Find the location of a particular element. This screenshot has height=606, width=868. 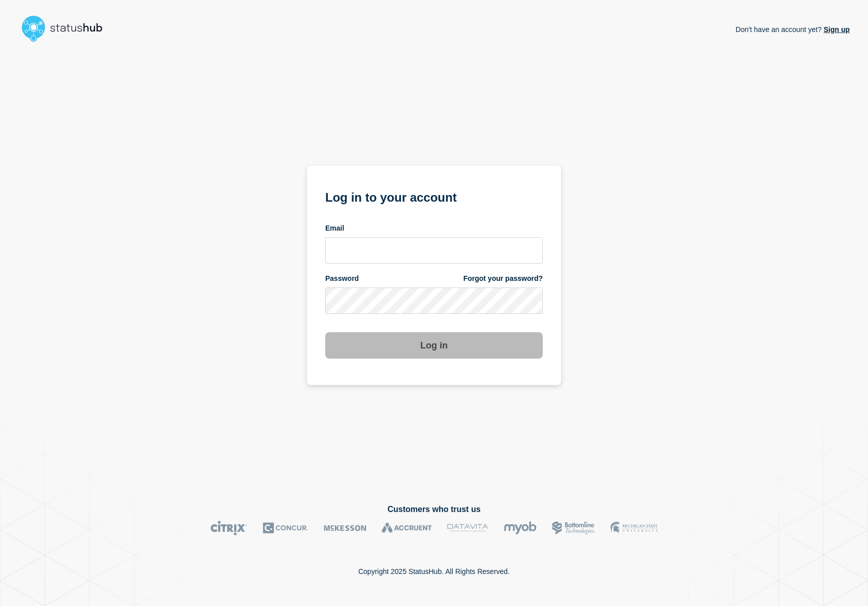

input: password input is located at coordinates (434, 301).